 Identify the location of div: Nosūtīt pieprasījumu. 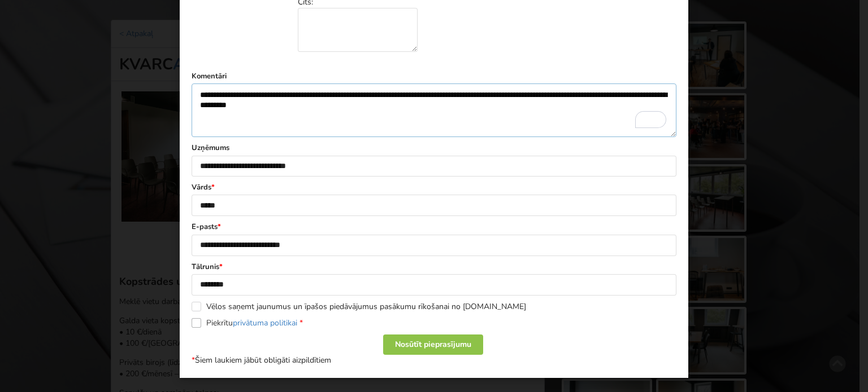
(432, 345).